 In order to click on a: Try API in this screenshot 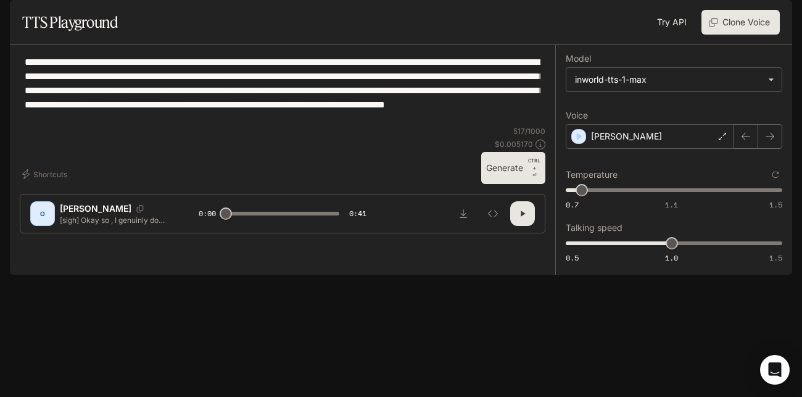, I will do `click(672, 22)`.